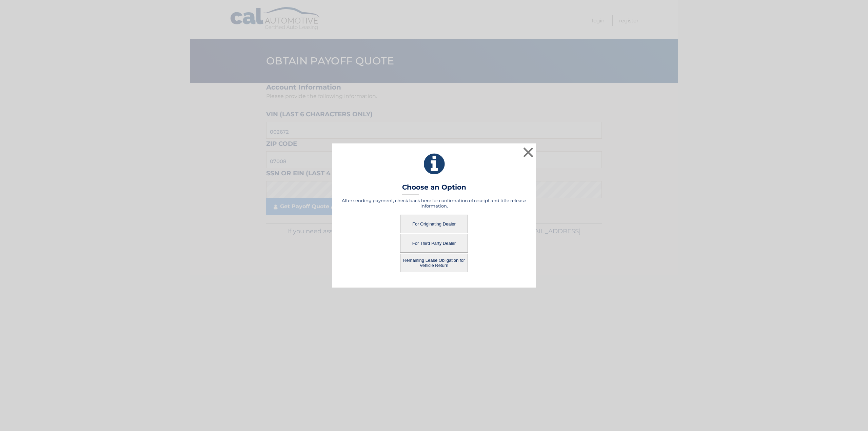  What do you see at coordinates (434, 203) in the screenshot?
I see `h5: After sending payment, check back here for confirmation of receipt and title release information.` at bounding box center [434, 203].